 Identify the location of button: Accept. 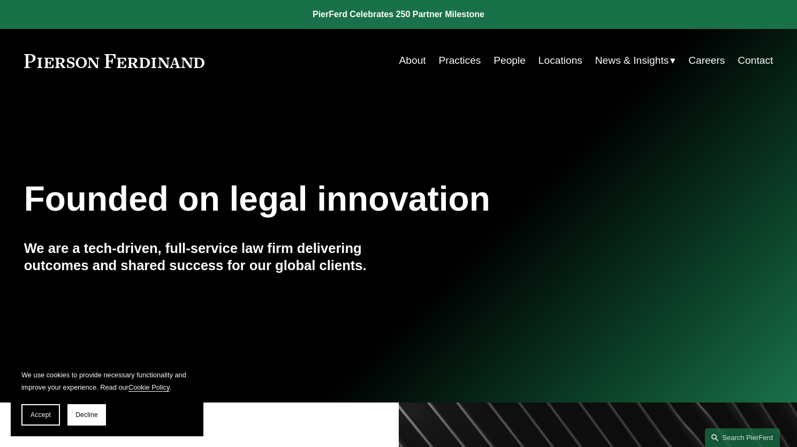
(41, 415).